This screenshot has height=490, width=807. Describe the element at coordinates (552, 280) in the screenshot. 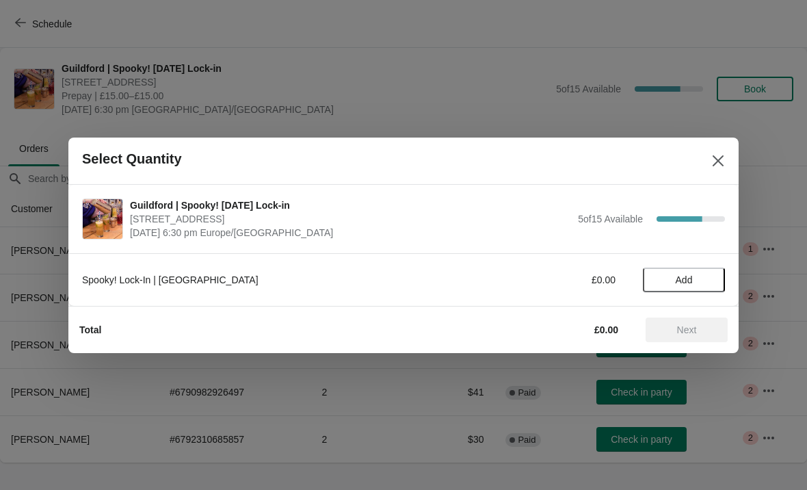

I see `div: £0.00` at that location.